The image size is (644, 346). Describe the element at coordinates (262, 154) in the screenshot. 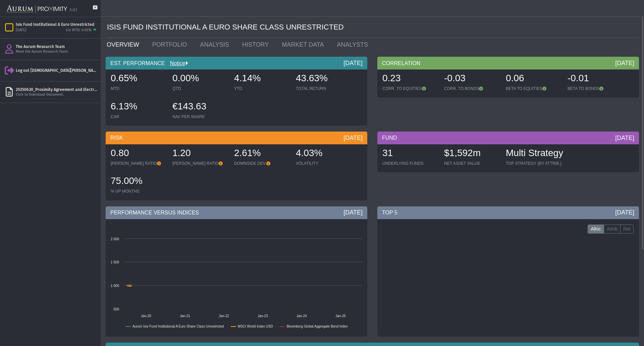

I see `div: 2.61%` at that location.